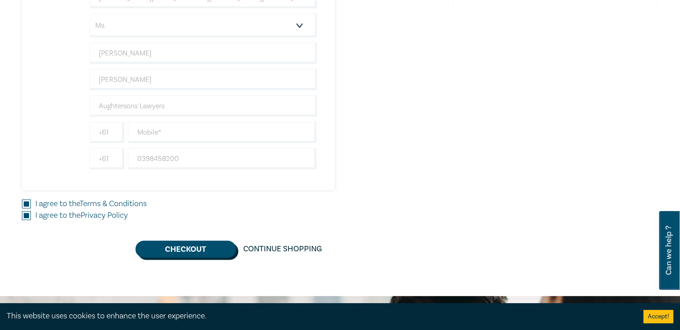 Image resolution: width=680 pixels, height=330 pixels. I want to click on input: Company, so click(203, 106).